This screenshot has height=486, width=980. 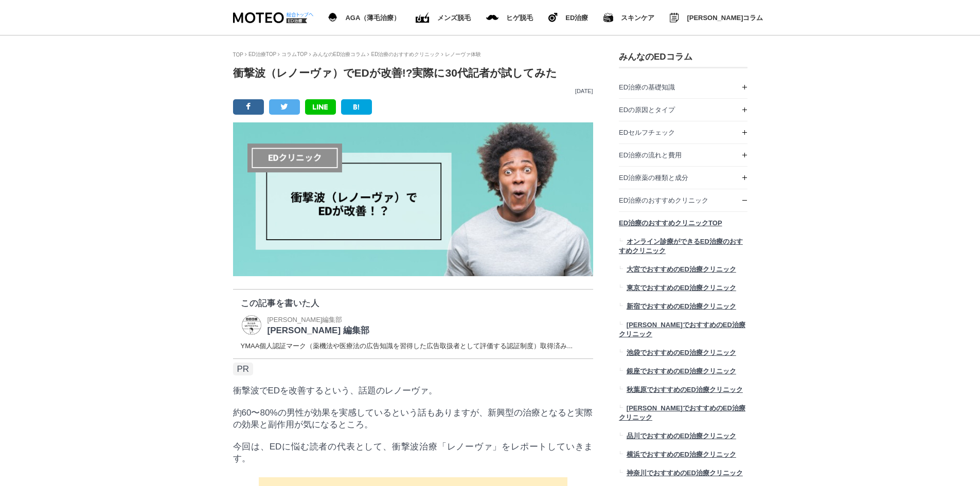 I want to click on img: LINE, so click(x=320, y=107).